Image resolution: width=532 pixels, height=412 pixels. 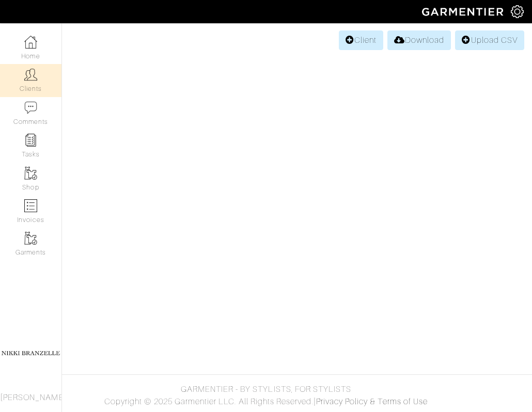 What do you see at coordinates (31, 42) in the screenshot?
I see `img: dashboard-icon-dbcd8f5a0b271acd01030246c82b418ddd0df26cd7fceb0bd07c9910d44c42f6.png` at bounding box center [31, 42].